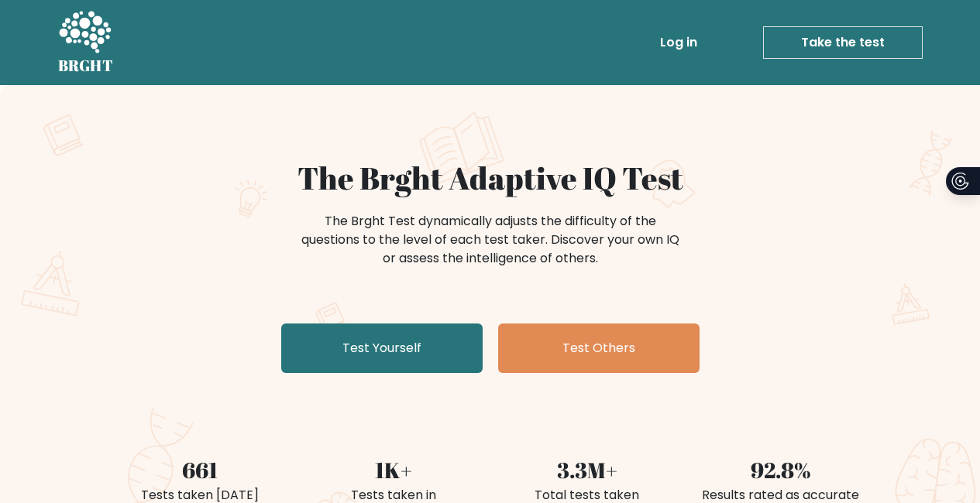 This screenshot has width=980, height=503. Describe the element at coordinates (781, 470) in the screenshot. I see `div: 92.8%` at that location.